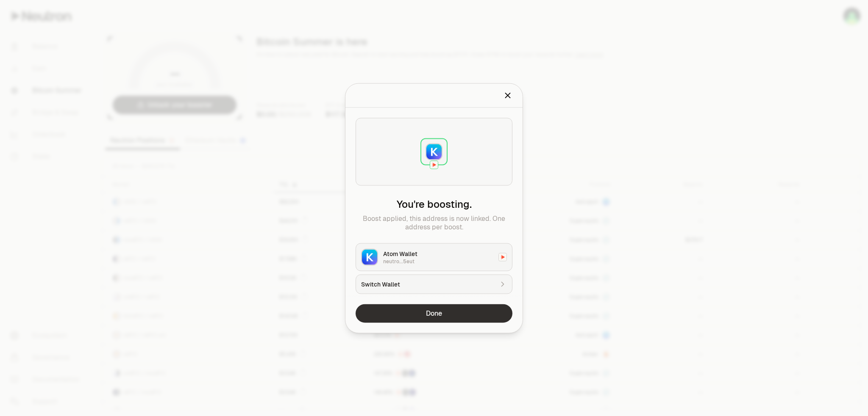 The image size is (868, 416). I want to click on button: Close, so click(508, 95).